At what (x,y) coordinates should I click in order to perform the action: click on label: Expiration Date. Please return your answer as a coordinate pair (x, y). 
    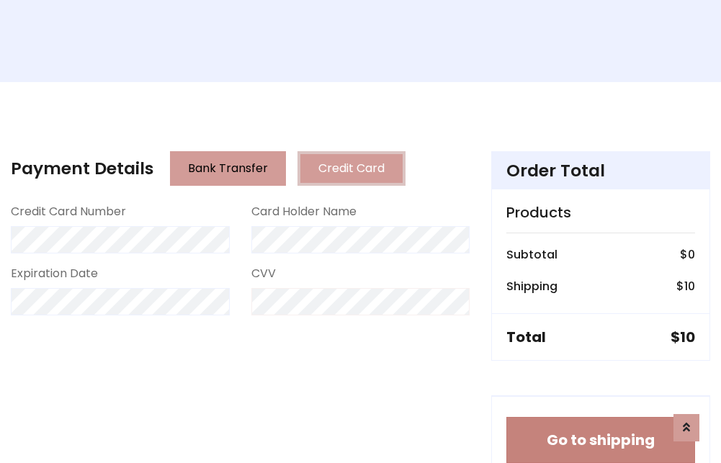
    Looking at the image, I should click on (54, 274).